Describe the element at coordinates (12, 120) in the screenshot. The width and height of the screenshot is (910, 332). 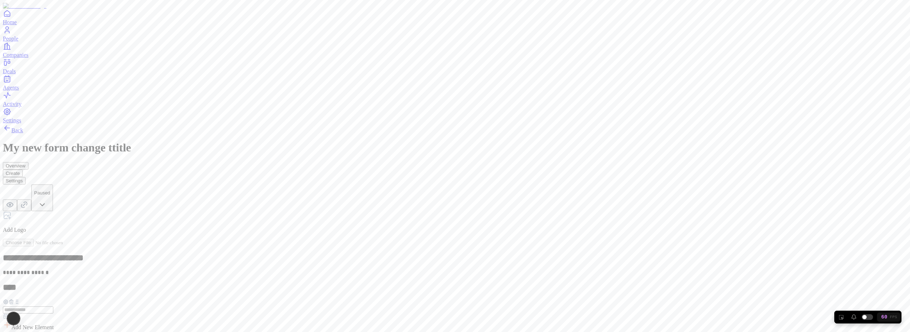
I see `span: Settings` at that location.